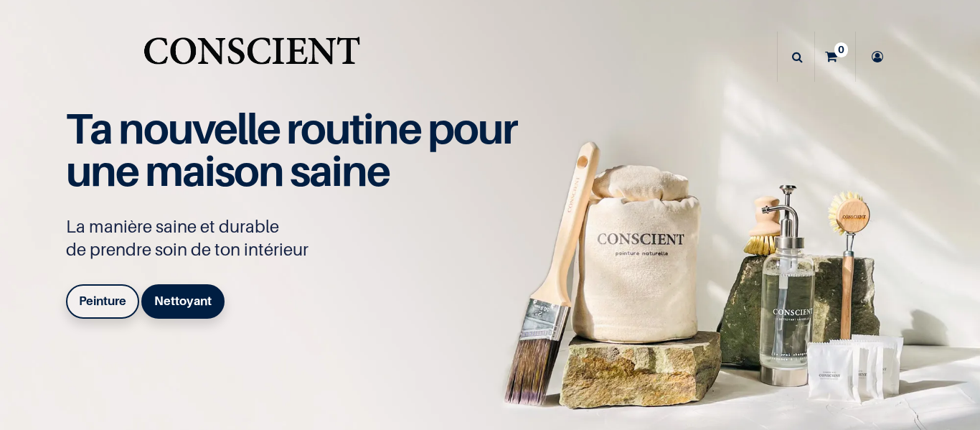 The image size is (980, 430). What do you see at coordinates (251, 57) in the screenshot?
I see `img: Conscient` at bounding box center [251, 57].